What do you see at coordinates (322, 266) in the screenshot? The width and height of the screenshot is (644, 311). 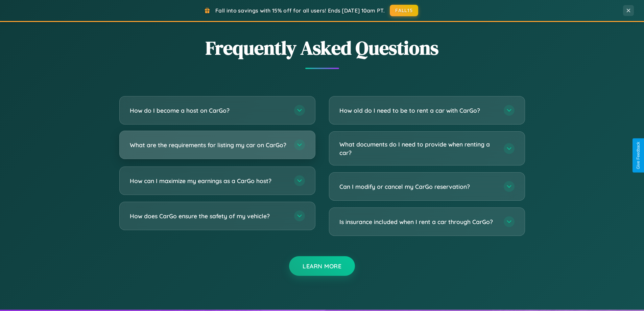 I see `button: Learn More` at bounding box center [322, 266].